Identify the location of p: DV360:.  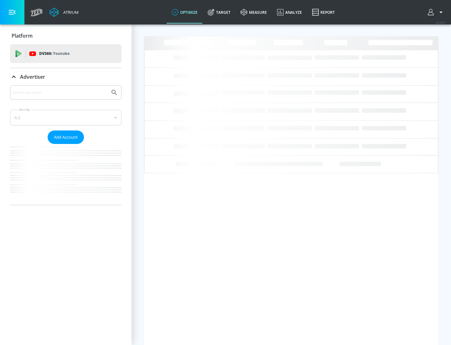
(54, 54).